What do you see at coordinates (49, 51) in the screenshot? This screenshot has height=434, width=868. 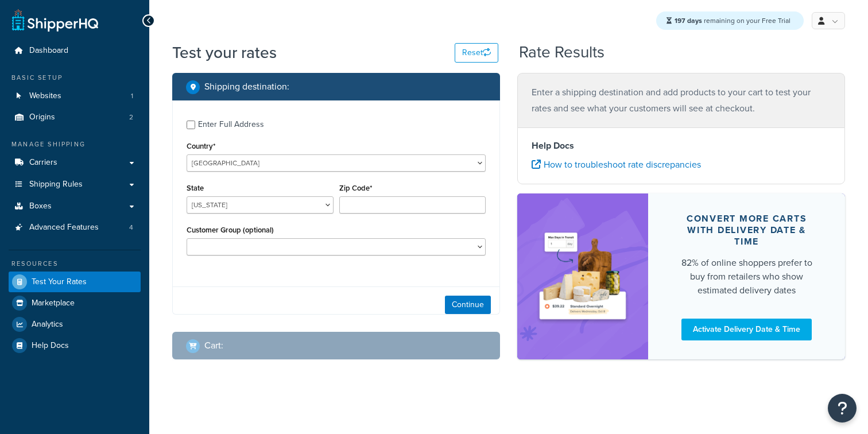 I see `span: Dashboard` at bounding box center [49, 51].